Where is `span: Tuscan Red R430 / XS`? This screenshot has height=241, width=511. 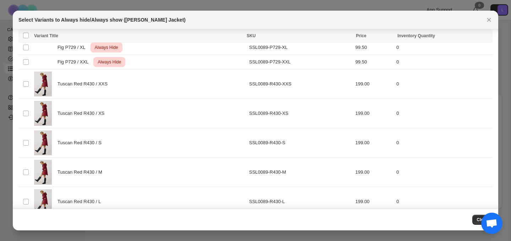 span: Tuscan Red R430 / XS is located at coordinates (83, 114).